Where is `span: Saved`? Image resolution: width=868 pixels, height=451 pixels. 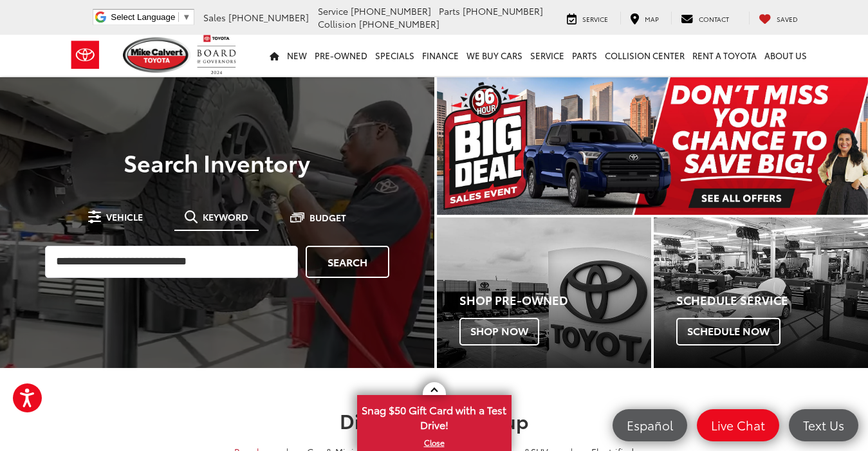
span: Saved is located at coordinates (787, 19).